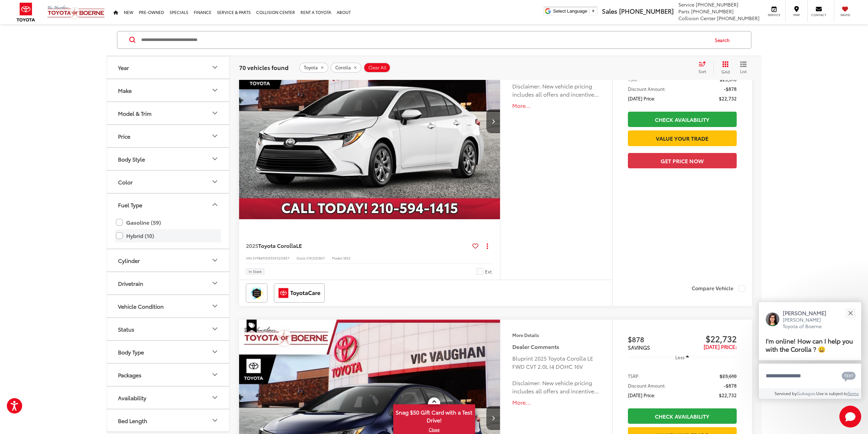  Describe the element at coordinates (311, 68) in the screenshot. I see `span: Toyota` at that location.